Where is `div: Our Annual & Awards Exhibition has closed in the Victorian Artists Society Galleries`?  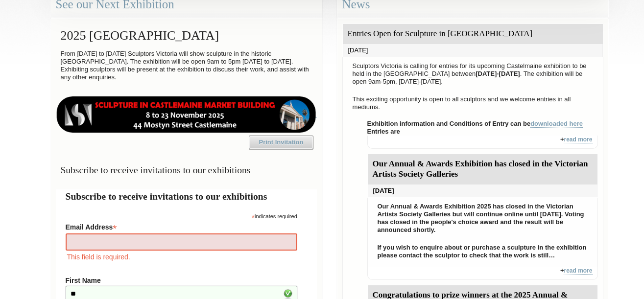 div: Our Annual & Awards Exhibition has closed in the Victorian Artists Society Galleries is located at coordinates (482, 170).